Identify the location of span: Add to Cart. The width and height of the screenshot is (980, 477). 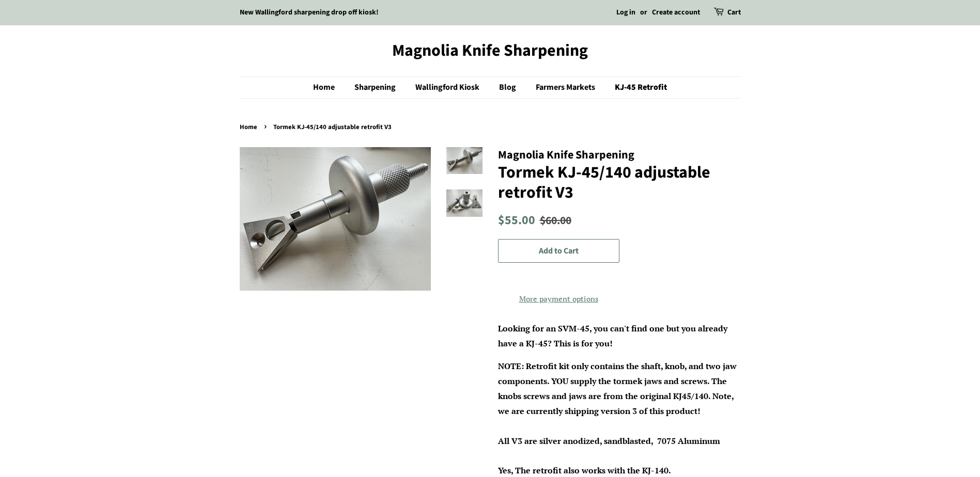
(558, 251).